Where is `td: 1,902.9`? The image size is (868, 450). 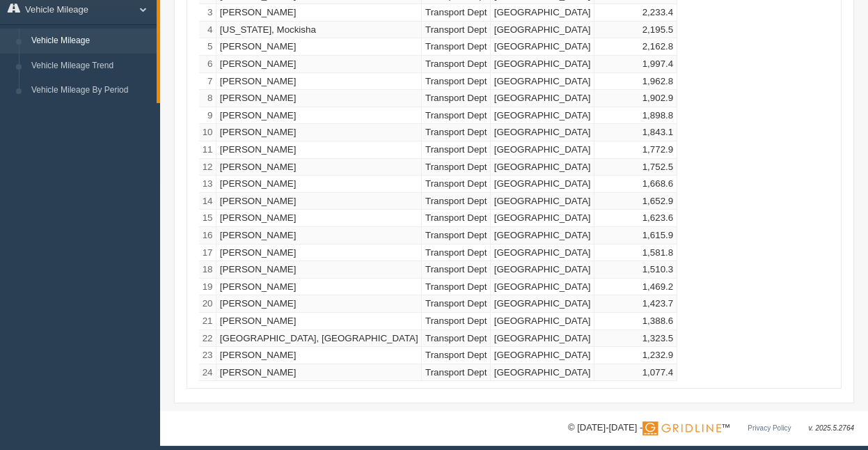 td: 1,902.9 is located at coordinates (636, 98).